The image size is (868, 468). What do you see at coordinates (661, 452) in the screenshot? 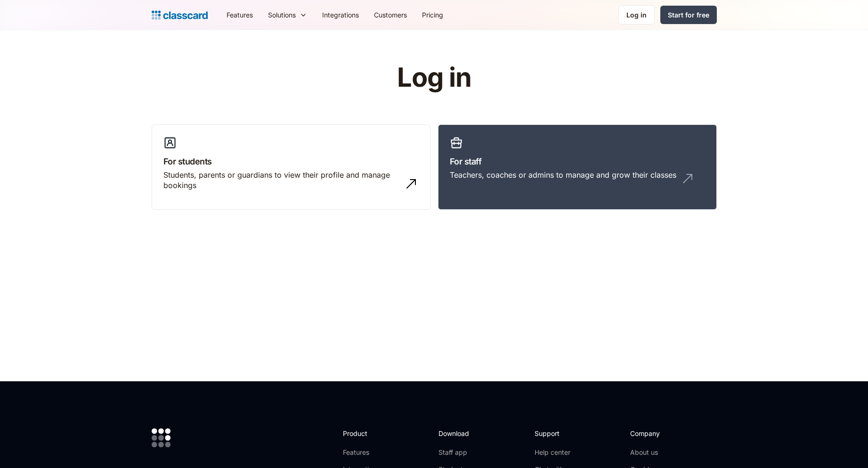
I see `a: About us` at bounding box center [661, 452].